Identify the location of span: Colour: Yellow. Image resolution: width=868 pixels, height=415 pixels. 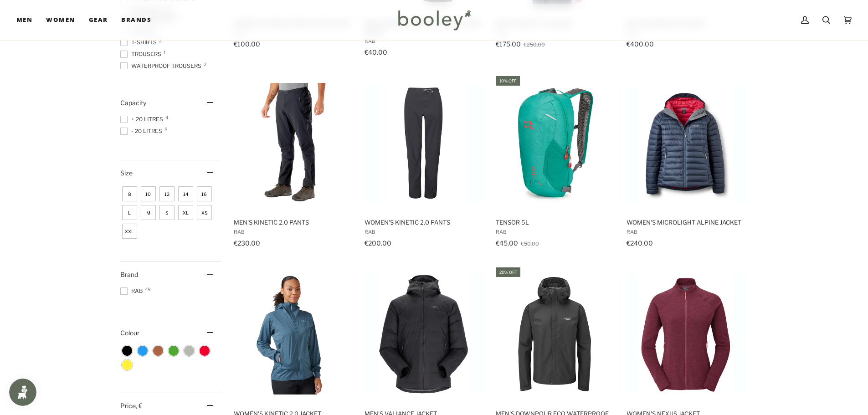
(127, 364).